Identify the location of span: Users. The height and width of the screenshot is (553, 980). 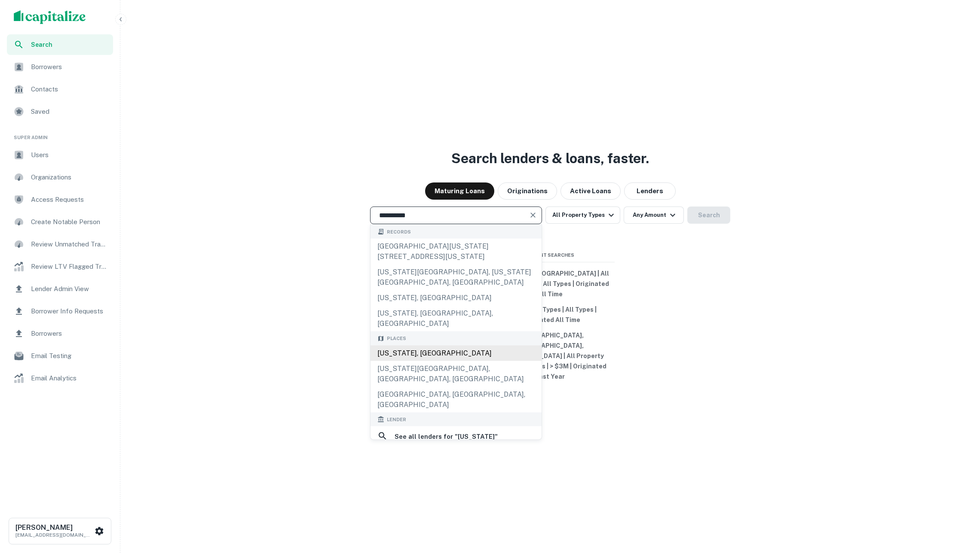
(69, 155).